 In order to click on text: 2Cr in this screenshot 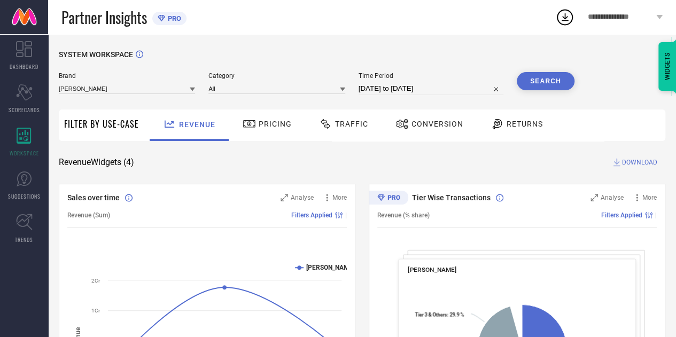, I will do `click(96, 280)`.